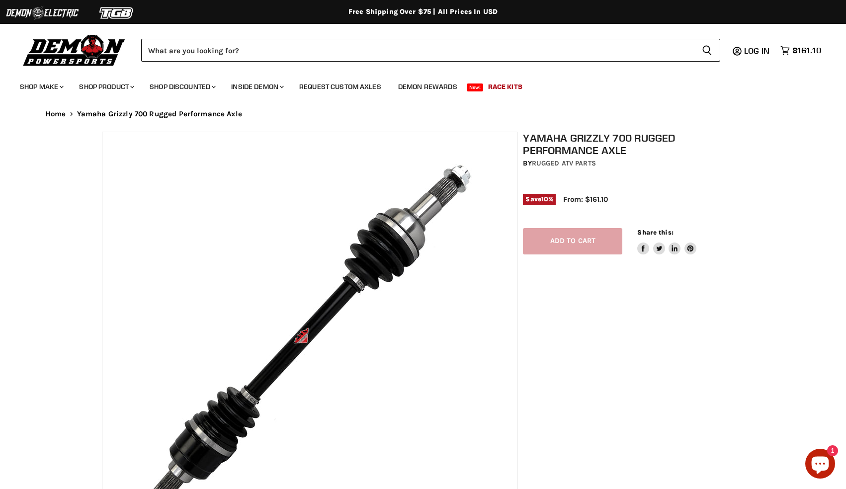  Describe the element at coordinates (539, 199) in the screenshot. I see `span: Save %` at that location.